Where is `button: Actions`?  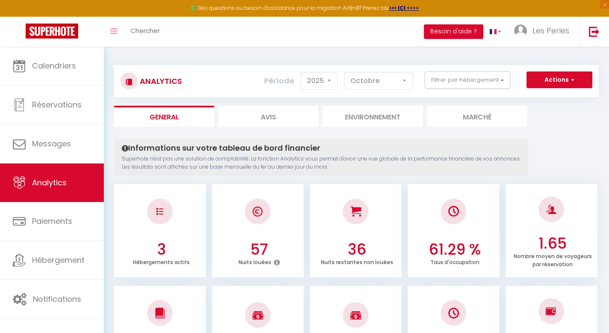 button: Actions is located at coordinates (560, 80).